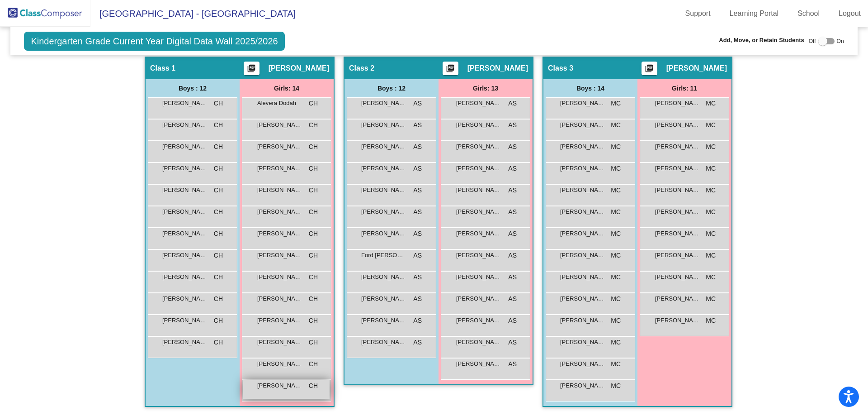 This screenshot has height=416, width=868. Describe the element at coordinates (590, 88) in the screenshot. I see `div: Boys : 14` at that location.